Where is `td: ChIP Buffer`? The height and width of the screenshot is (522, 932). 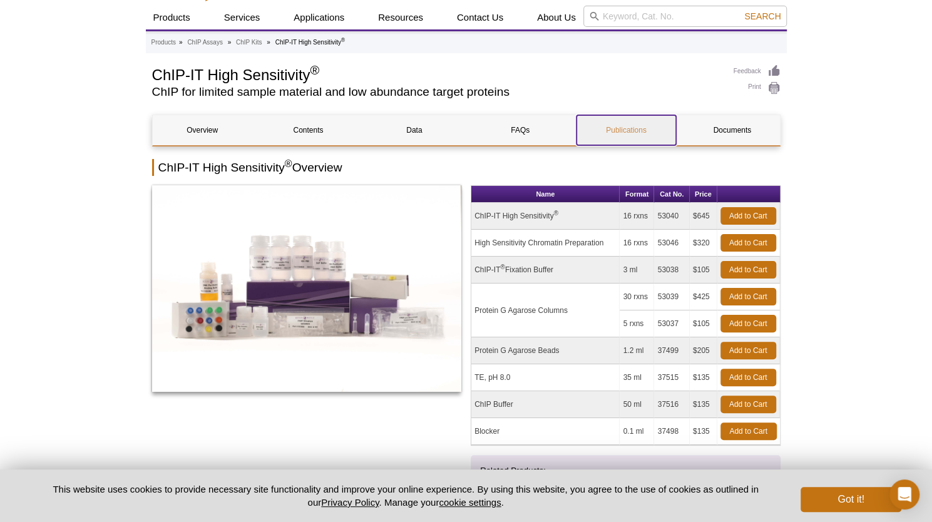
td: ChIP Buffer is located at coordinates (545, 404).